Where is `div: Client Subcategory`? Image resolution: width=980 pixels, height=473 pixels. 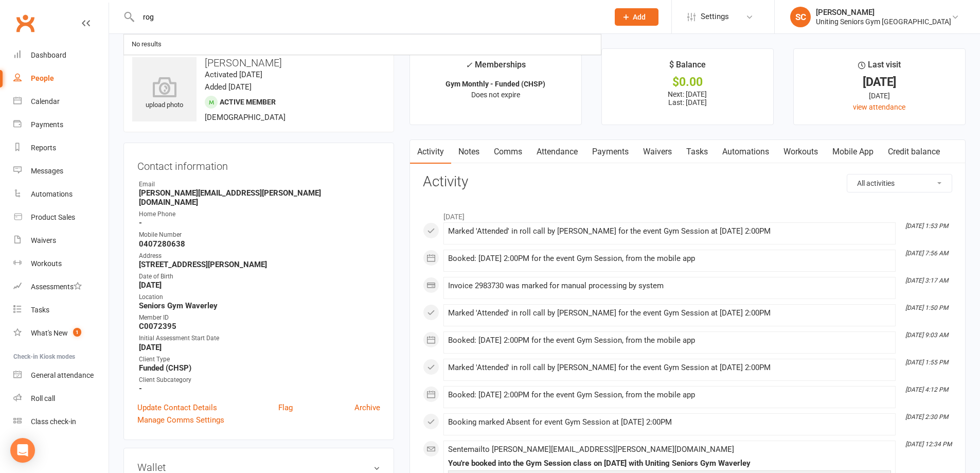
div: Client Subcategory is located at coordinates (259, 380).